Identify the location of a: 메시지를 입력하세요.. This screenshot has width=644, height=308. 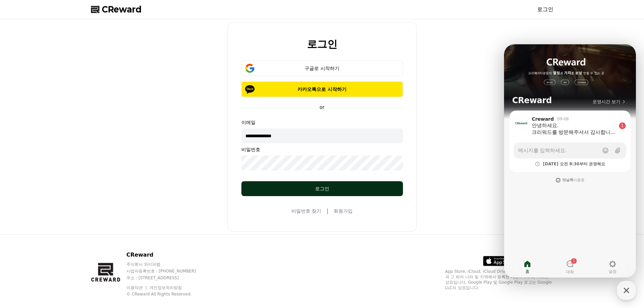
(66, 106).